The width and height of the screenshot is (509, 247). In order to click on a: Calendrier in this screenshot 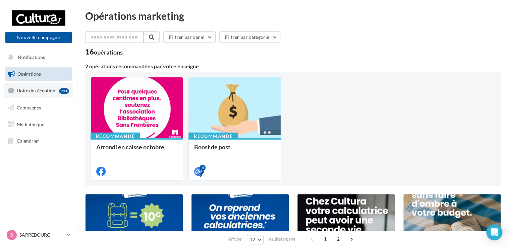, I will do `click(39, 141)`.